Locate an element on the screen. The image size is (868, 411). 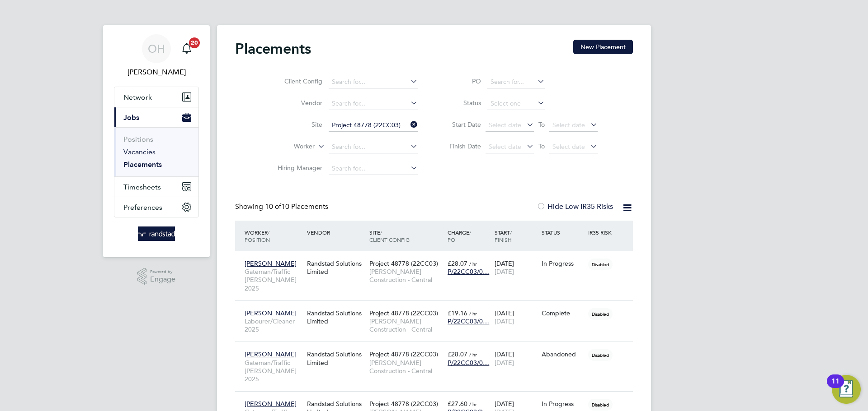
div: Jobs is located at coordinates (156, 152).